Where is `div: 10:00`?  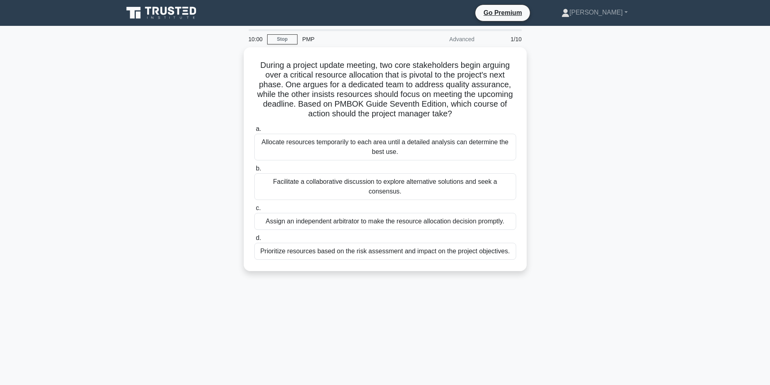
div: 10:00 is located at coordinates (256, 39).